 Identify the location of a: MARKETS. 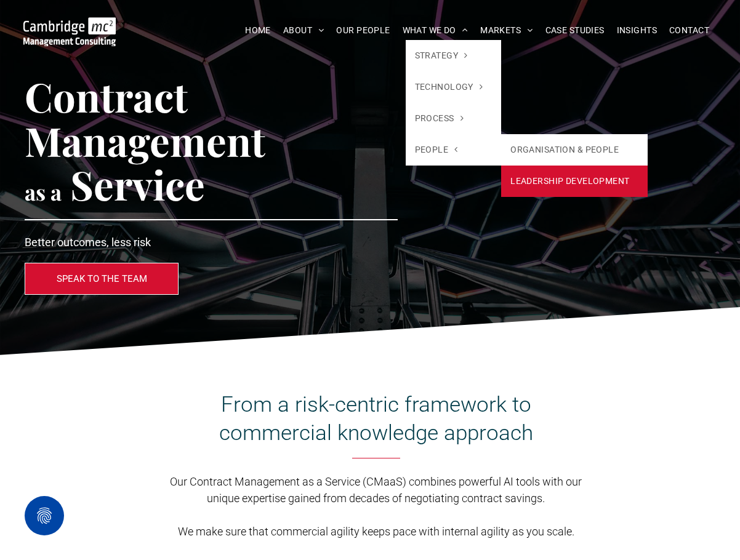
(506, 30).